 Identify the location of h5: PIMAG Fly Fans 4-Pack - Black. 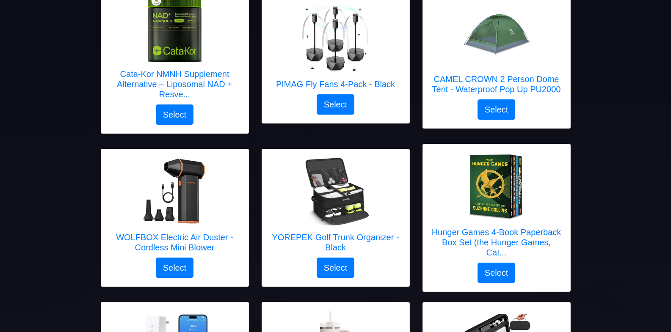
(335, 84).